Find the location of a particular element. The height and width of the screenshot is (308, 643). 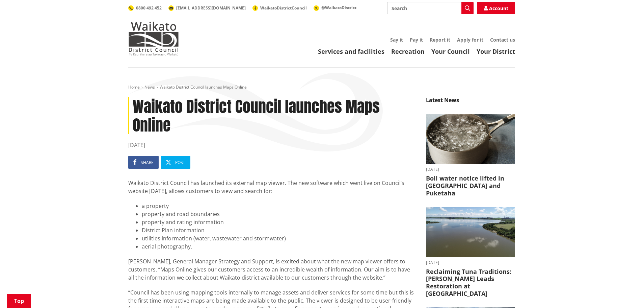

a: Recreation is located at coordinates (408, 51).